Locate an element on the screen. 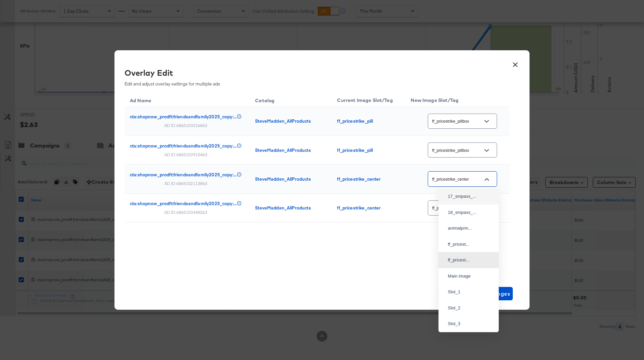  th: New Image Slot/Tag is located at coordinates (457, 99).